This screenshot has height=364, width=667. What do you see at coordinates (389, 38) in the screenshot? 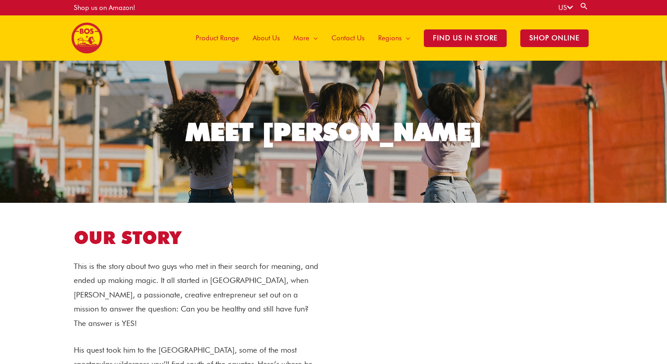
I see `nav: Site Navigation` at bounding box center [389, 38].